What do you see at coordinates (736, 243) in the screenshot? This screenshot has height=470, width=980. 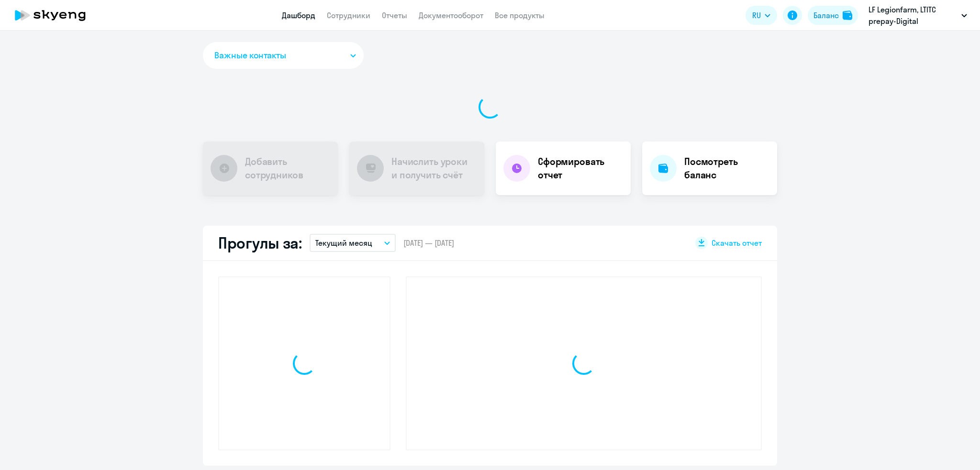 I see `span: Скачать отчет` at bounding box center [736, 243].